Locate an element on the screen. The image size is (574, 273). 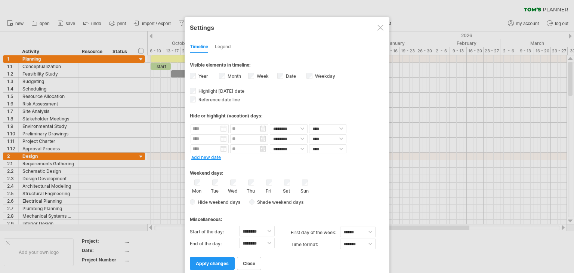
label: Wed is located at coordinates (232, 190).